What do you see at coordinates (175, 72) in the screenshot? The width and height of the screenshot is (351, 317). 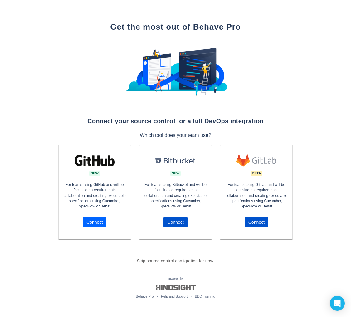 I see `img: 11222ea1c9beac435c9fbe98ea237223.png` at bounding box center [175, 72].